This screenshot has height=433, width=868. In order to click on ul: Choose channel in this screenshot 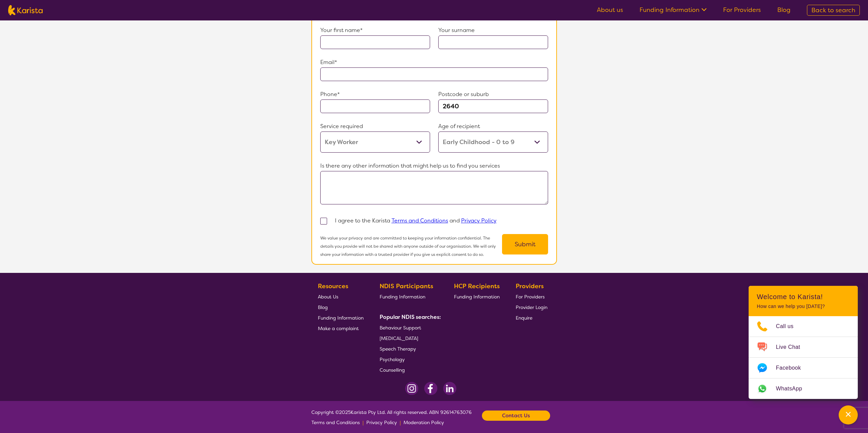, I will do `click(803, 357)`.